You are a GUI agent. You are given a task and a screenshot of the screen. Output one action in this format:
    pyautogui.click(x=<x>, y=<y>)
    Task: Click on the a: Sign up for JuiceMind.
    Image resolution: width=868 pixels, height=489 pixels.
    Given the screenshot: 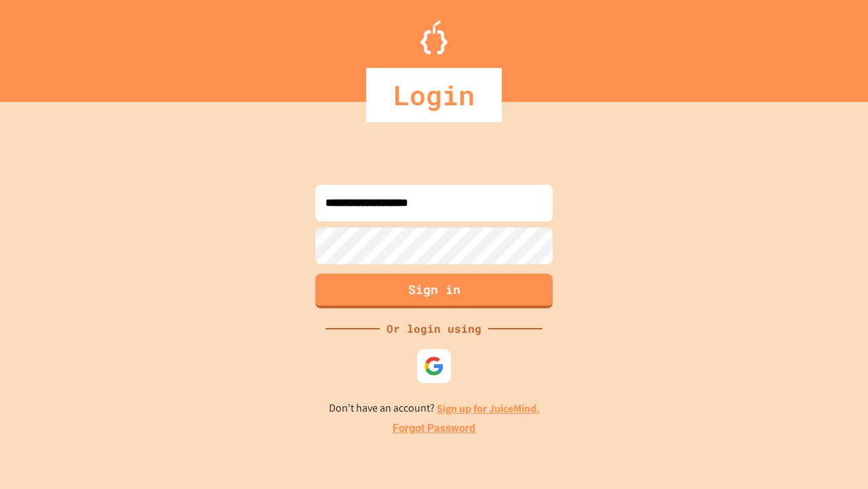 What is the action you would take?
    pyautogui.click(x=489, y=408)
    